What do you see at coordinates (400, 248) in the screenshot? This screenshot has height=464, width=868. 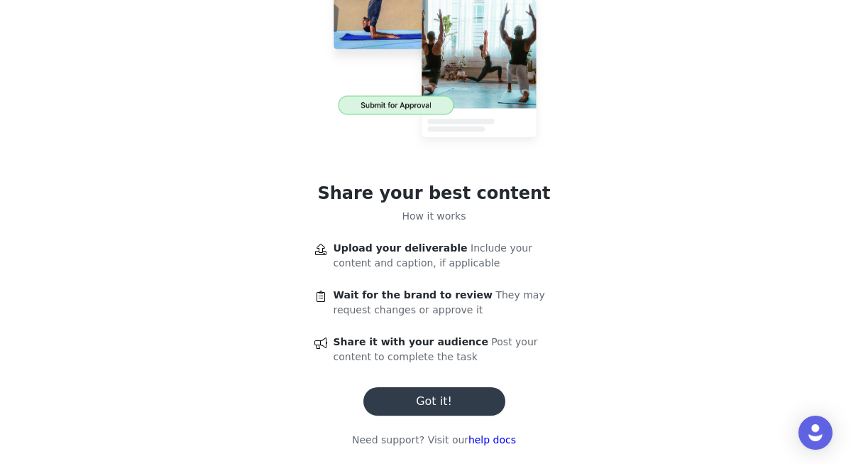 I see `span: Upload your deliverable` at bounding box center [400, 248].